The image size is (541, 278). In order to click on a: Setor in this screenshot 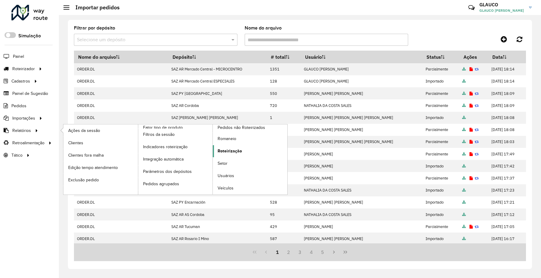, I will do `click(250, 163)`.